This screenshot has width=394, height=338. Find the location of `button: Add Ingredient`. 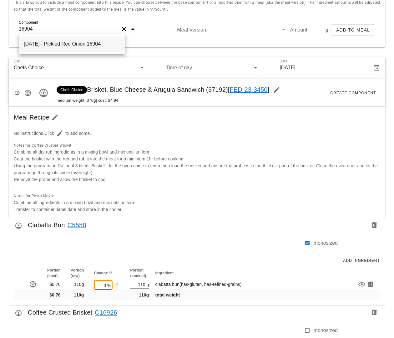

button: Add Ingredient is located at coordinates (361, 261).